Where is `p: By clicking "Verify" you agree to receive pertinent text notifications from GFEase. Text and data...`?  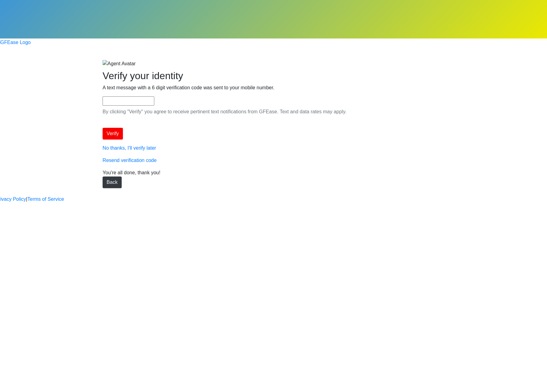 p: By clicking "Verify" you agree to receive pertinent text notifications from GFEase. Text and data... is located at coordinates (274, 112).